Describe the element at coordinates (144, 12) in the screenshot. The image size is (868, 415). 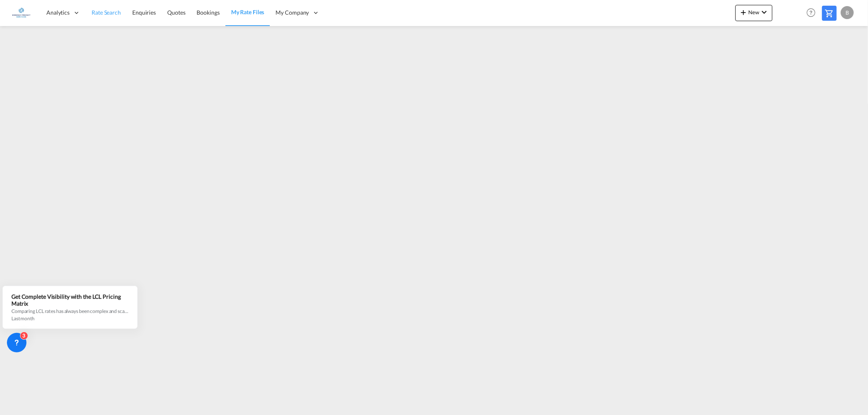
I see `span: Enquiries` at that location.